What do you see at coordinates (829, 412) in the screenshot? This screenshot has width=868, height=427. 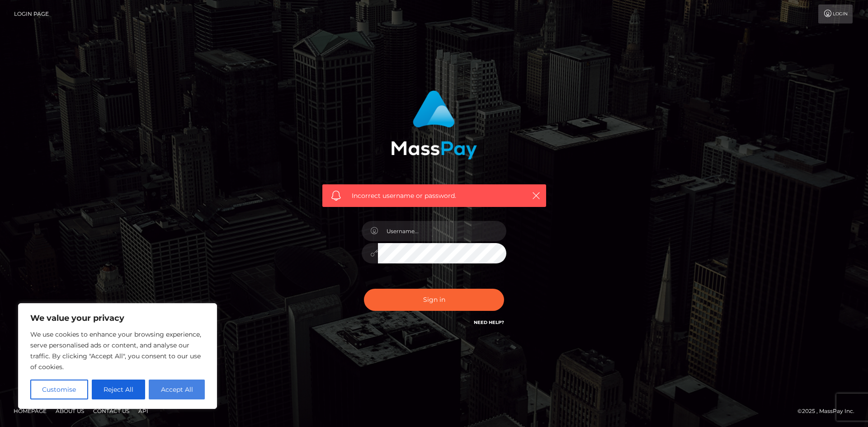 I see `div: © 2025 , MassPay Inc.` at bounding box center [829, 412].